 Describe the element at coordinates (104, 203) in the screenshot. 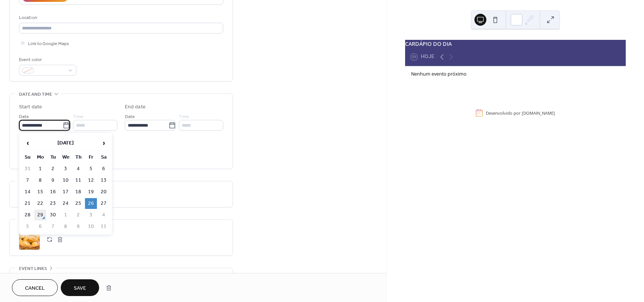

I see `td: 27` at that location.